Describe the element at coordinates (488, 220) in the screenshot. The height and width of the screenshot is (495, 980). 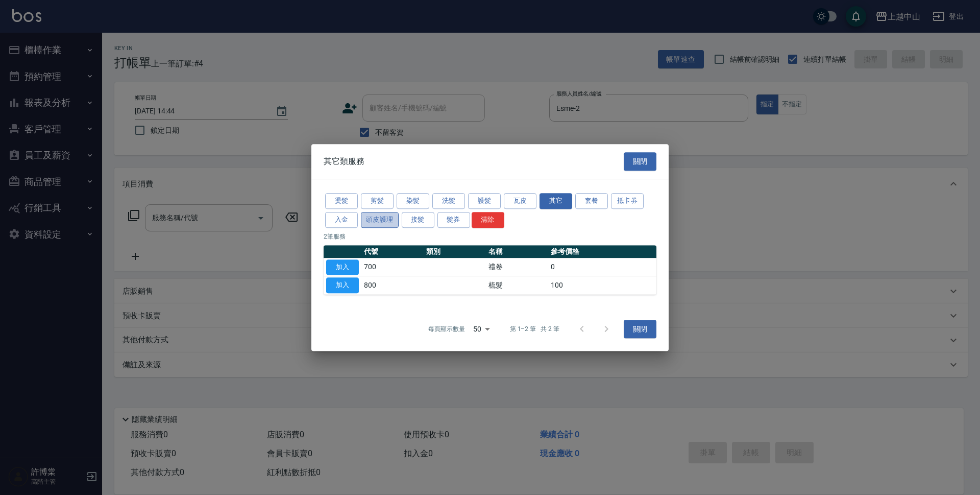
I see `button: 清除` at that location.